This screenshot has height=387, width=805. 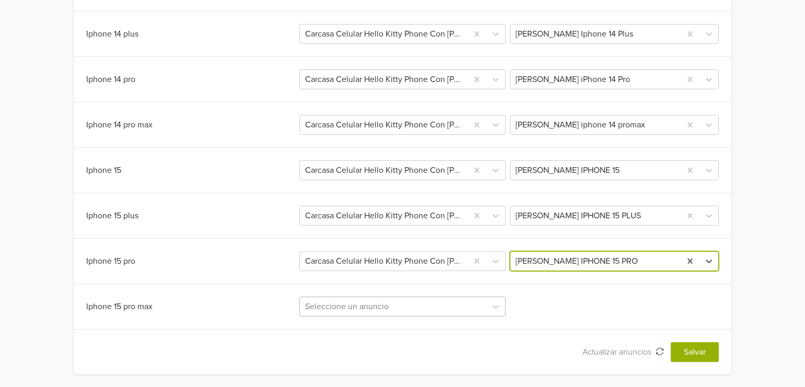 What do you see at coordinates (192, 307) in the screenshot?
I see `div: Iphone 15 pro max` at bounding box center [192, 307].